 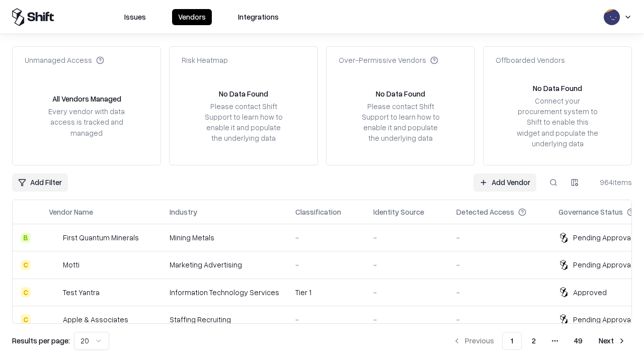 What do you see at coordinates (96, 320) in the screenshot?
I see `div: Apple & Associates` at bounding box center [96, 320].